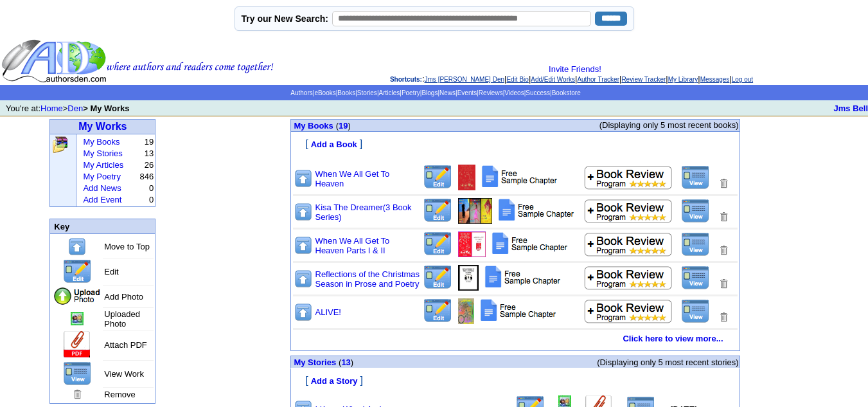 This screenshot has width=868, height=407. What do you see at coordinates (149, 164) in the screenshot?
I see `font: 26` at bounding box center [149, 164].